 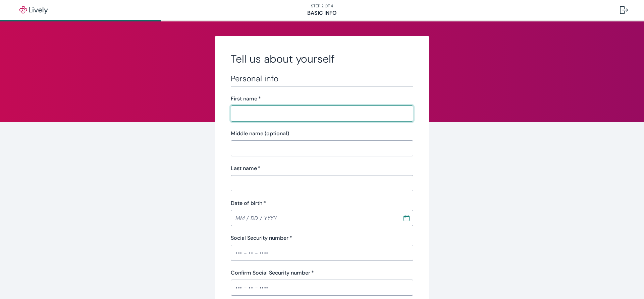 I want to click on img: Lively, so click(x=34, y=10).